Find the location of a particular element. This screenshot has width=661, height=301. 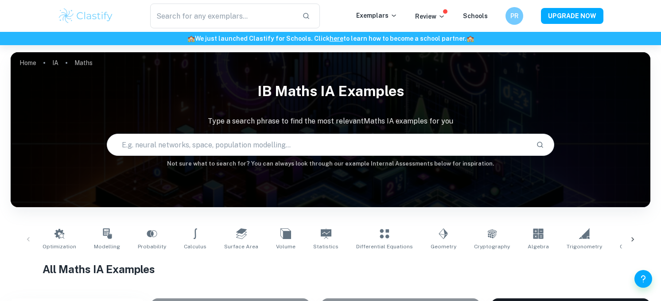

p: Maths is located at coordinates (83, 63).